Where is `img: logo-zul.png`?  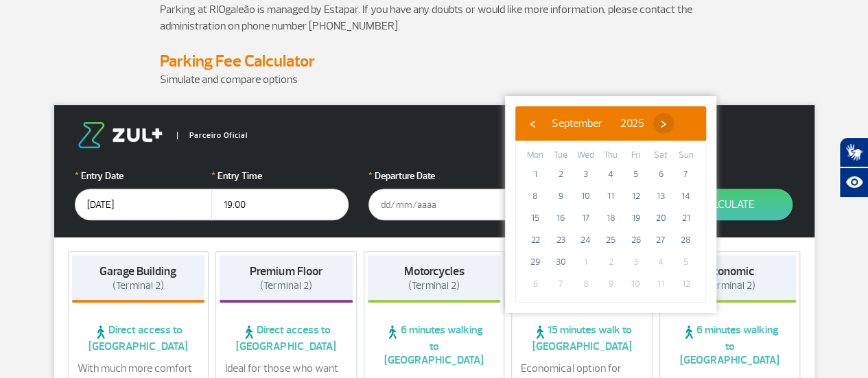 img: logo-zul.png is located at coordinates (120, 136).